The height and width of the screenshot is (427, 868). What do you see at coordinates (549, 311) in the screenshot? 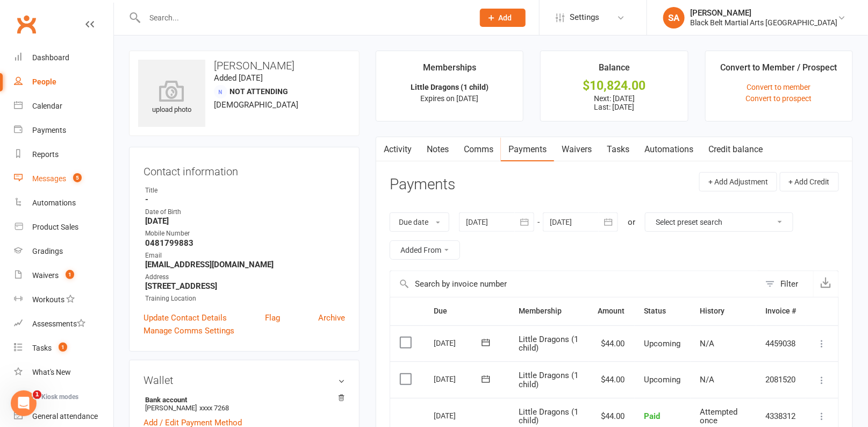
I see `th: Membership` at bounding box center [549, 311].